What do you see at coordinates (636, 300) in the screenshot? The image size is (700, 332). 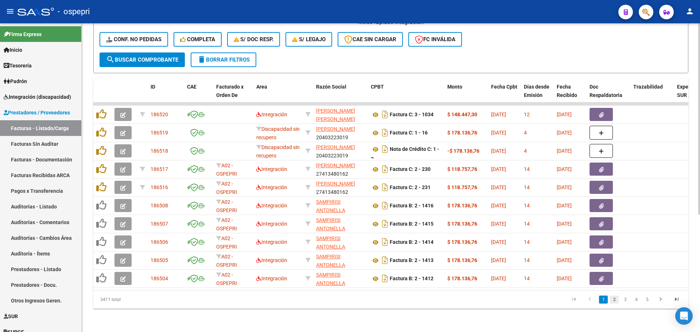 I see `a: 4` at bounding box center [636, 300].